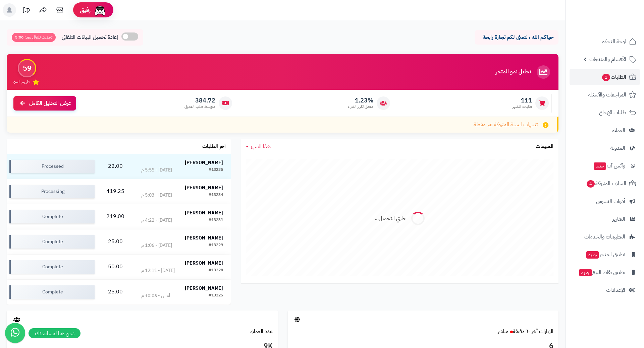 This screenshot has width=644, height=348. Describe the element at coordinates (610, 201) in the screenshot. I see `span: أدوات التسويق` at that location.